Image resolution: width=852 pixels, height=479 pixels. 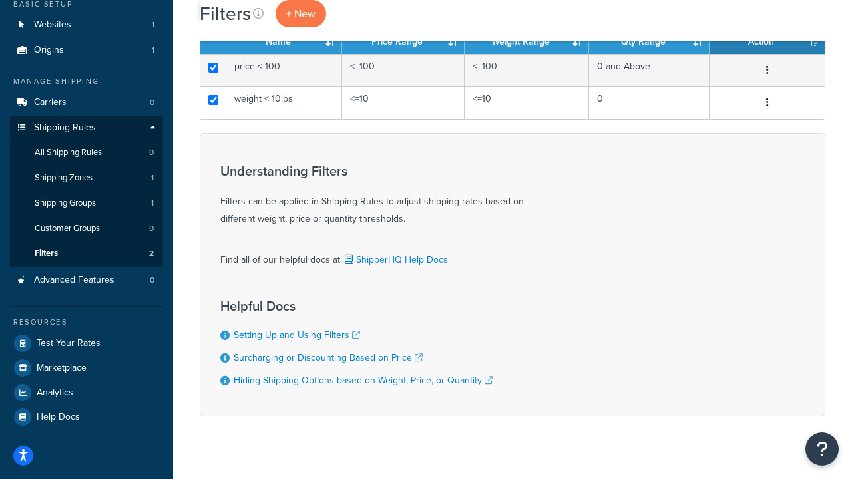 What do you see at coordinates (86, 50) in the screenshot?
I see `li: Origins` at bounding box center [86, 50].